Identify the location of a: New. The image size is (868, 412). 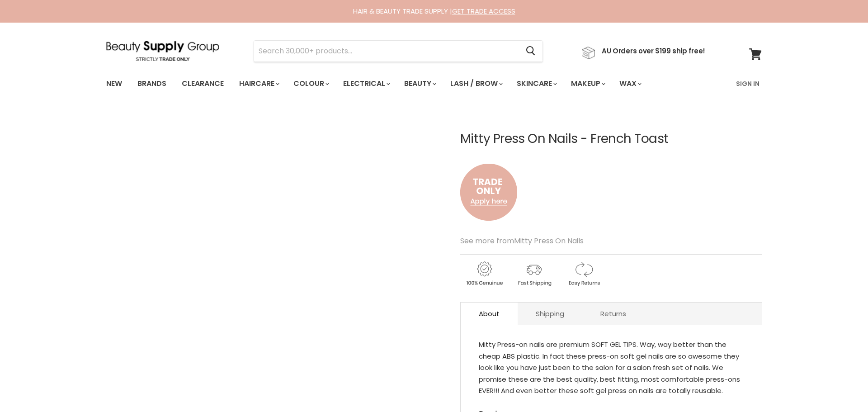
(114, 83).